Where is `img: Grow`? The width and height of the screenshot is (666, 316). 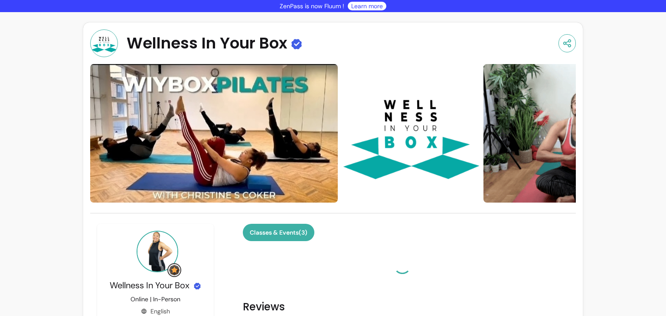 img: Grow is located at coordinates (174, 270).